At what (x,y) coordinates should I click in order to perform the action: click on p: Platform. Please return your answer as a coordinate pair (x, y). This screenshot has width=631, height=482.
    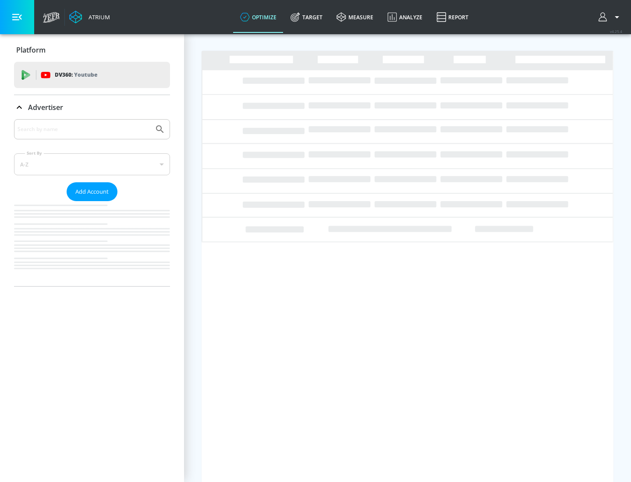
    Looking at the image, I should click on (31, 50).